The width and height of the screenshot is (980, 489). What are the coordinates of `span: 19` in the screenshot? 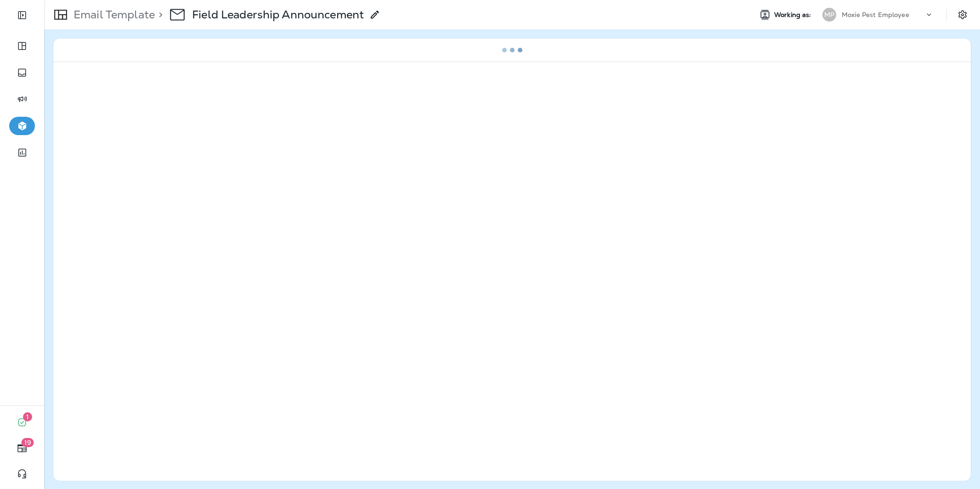 It's located at (27, 443).